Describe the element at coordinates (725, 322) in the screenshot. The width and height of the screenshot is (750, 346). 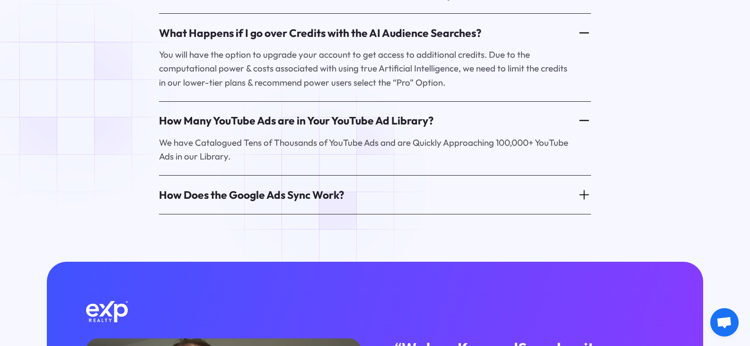
I see `div: Open chat` at that location.